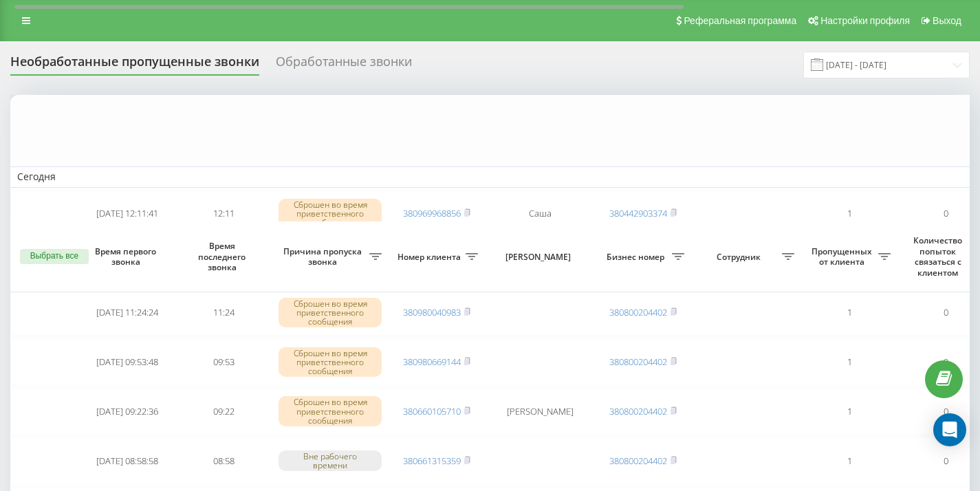 The image size is (980, 491). I want to click on td: 12:11, so click(223, 214).